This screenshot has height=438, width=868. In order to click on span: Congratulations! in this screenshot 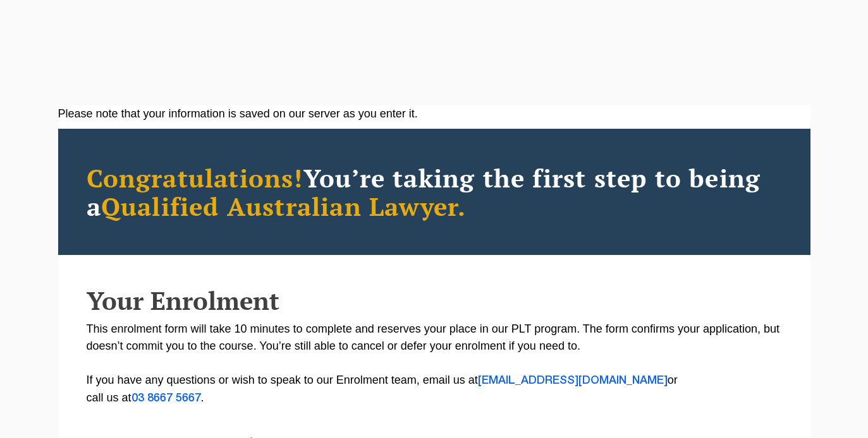, I will do `click(195, 178)`.